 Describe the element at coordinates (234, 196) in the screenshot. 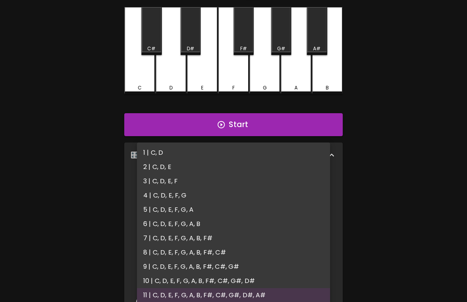

I see `li: 4 | C, D, E, F, G` at that location.